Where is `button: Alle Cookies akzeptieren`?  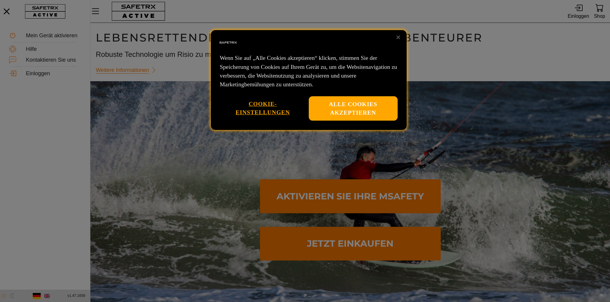 button: Alle Cookies akzeptieren is located at coordinates (353, 108).